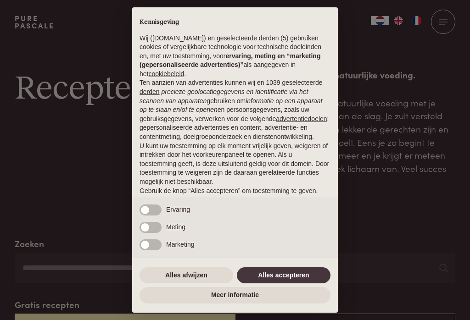 The image size is (470, 320). I want to click on span: Marketing, so click(180, 245).